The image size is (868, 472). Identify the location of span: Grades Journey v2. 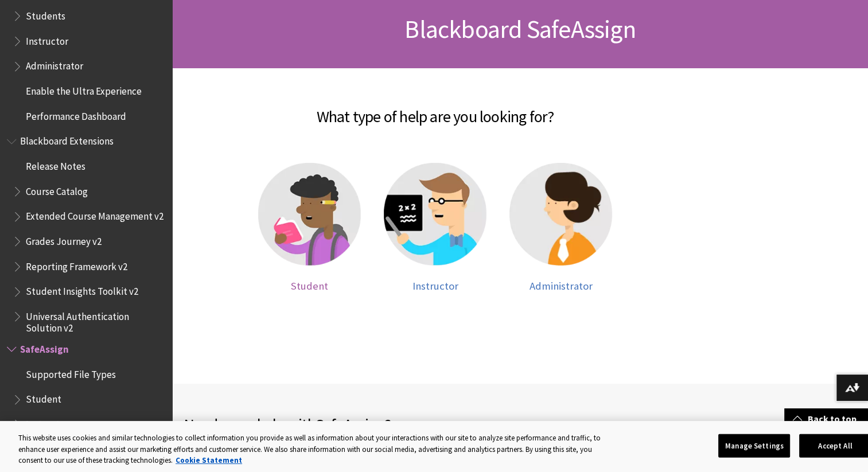
(64, 239).